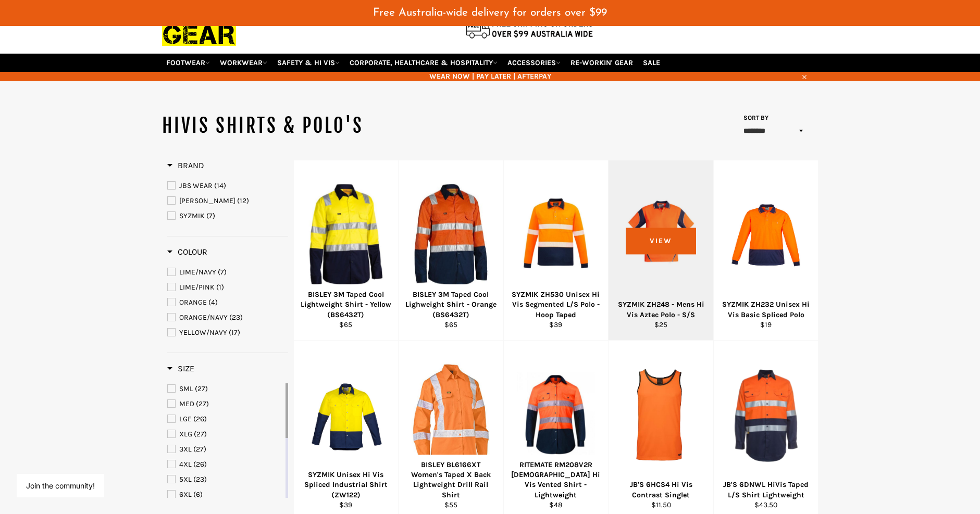  What do you see at coordinates (766, 504) in the screenshot?
I see `div: $43.50` at bounding box center [766, 504].